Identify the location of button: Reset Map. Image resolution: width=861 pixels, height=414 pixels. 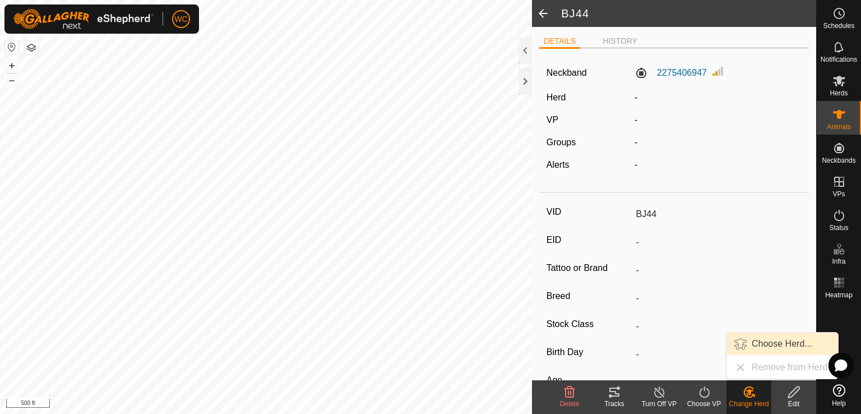
(12, 47).